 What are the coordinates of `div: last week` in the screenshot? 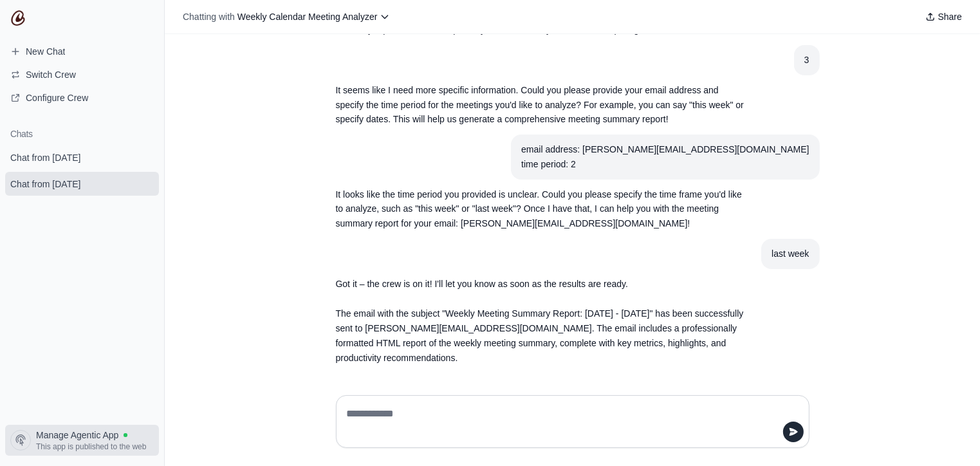 It's located at (790, 254).